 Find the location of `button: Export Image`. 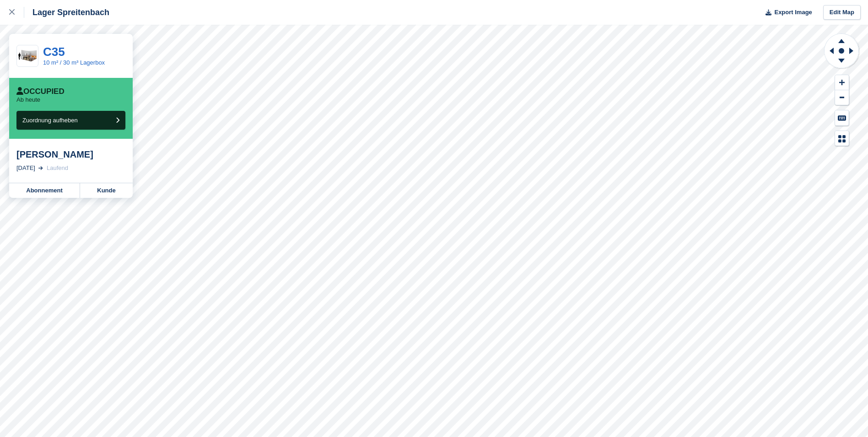

button: Export Image is located at coordinates (787, 12).